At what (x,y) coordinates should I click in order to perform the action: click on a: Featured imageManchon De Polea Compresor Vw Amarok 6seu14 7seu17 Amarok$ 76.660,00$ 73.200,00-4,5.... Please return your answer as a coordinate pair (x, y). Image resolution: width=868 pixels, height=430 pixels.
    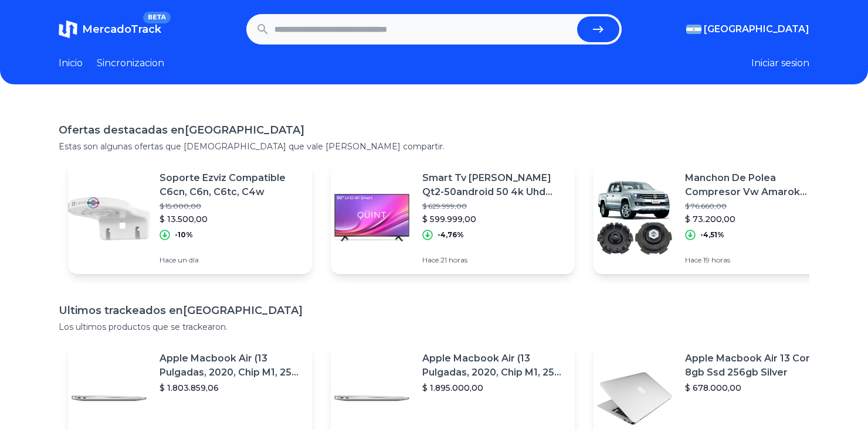
    Looking at the image, I should click on (715, 218).